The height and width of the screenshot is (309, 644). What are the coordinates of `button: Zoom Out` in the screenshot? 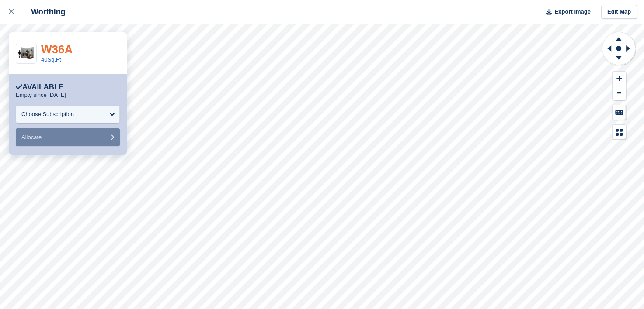 It's located at (619, 93).